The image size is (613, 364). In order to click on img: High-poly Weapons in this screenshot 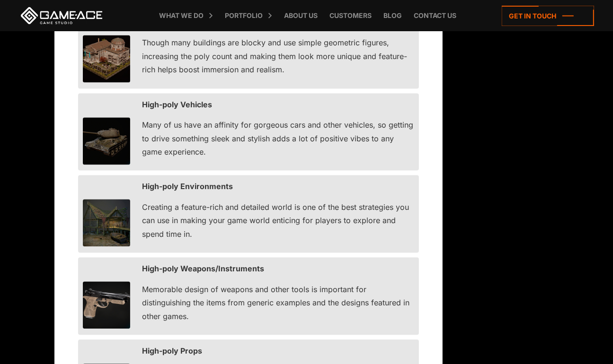, I will do `click(107, 305)`.